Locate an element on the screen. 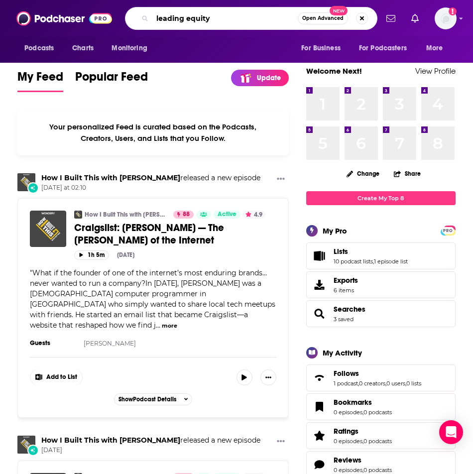 This screenshot has height=474, width=473. button: Share is located at coordinates (407, 173).